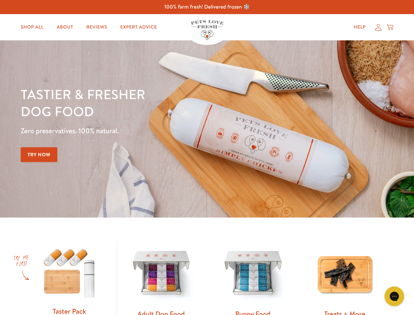 The image size is (414, 315). I want to click on h1: Tastier & fresher dog food, so click(145, 103).